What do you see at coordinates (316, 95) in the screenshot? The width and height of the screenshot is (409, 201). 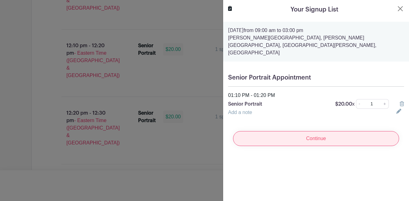 I see `div: 01:10 PM - 01:20 PM` at bounding box center [316, 95].